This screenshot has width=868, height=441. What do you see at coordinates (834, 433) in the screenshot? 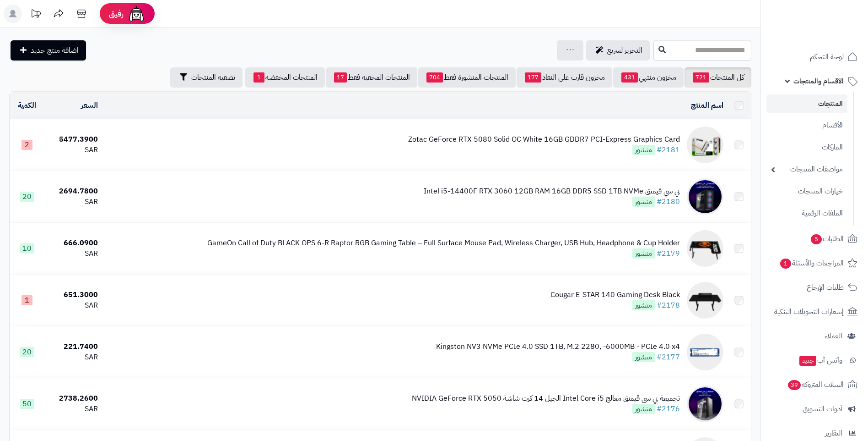
I see `span: التقارير` at bounding box center [834, 433].